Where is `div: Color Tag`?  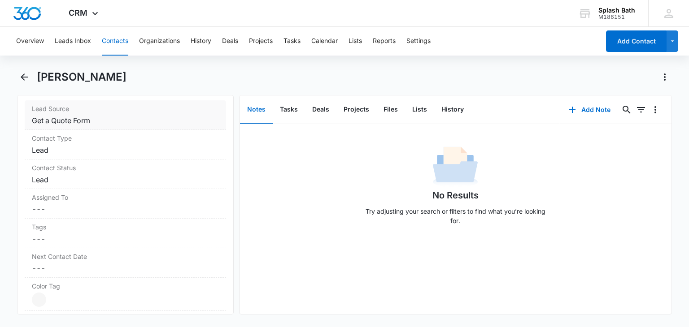 div: Color Tag is located at coordinates (125, 295).